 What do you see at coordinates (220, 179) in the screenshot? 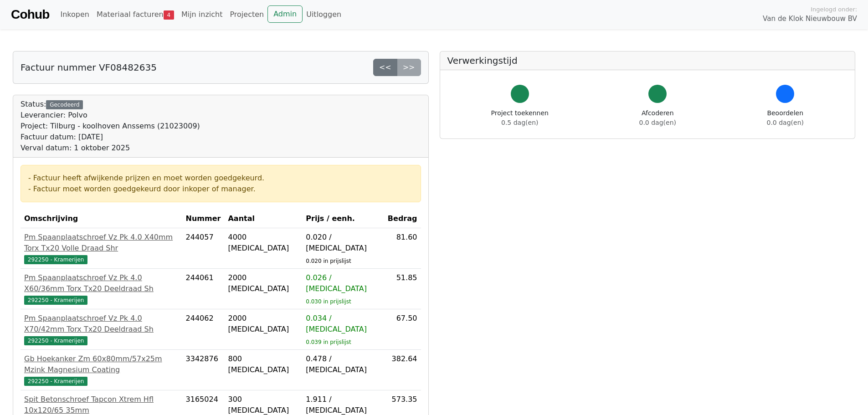
I see `div: - Factuur heeft afwijkende prijzen en moet worden goedgekeurd.` at bounding box center [220, 179].